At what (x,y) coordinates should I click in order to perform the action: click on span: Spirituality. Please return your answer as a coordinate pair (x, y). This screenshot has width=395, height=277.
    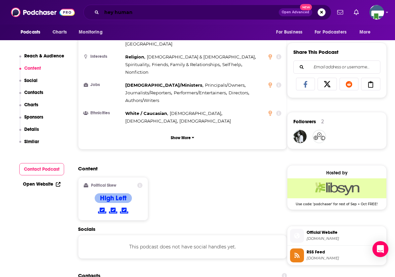
    Looking at the image, I should click on (137, 64).